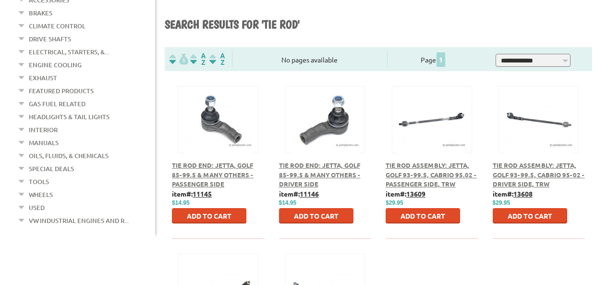 Image resolution: width=608 pixels, height=285 pixels. What do you see at coordinates (539, 174) in the screenshot?
I see `a: Tie Rod Assembly: Jetta, Golf 93-99.5, Cabrio 95-02 - Driver Side, TRW` at bounding box center [539, 174].